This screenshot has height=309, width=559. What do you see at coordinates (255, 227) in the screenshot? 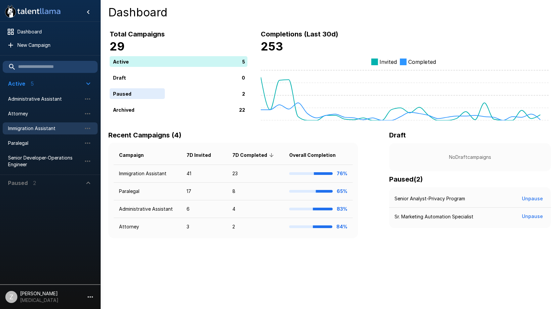
I see `td: 2` at bounding box center [255, 227].